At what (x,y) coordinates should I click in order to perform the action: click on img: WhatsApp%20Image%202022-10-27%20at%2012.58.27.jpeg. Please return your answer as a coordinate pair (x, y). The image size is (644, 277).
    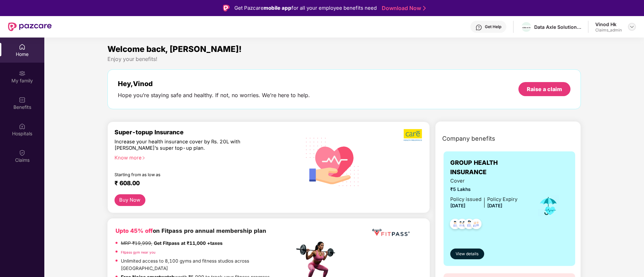
    Looking at the image, I should click on (526, 27).